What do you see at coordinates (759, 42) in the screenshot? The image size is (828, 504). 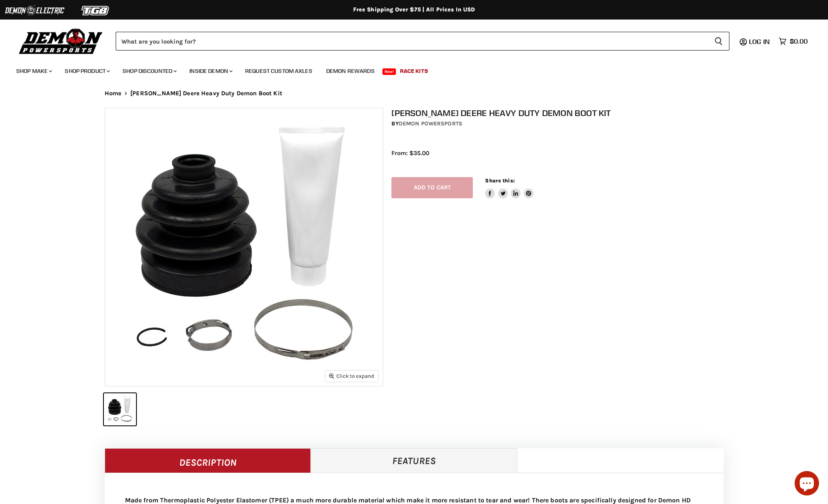 I see `span: Log in` at bounding box center [759, 42].